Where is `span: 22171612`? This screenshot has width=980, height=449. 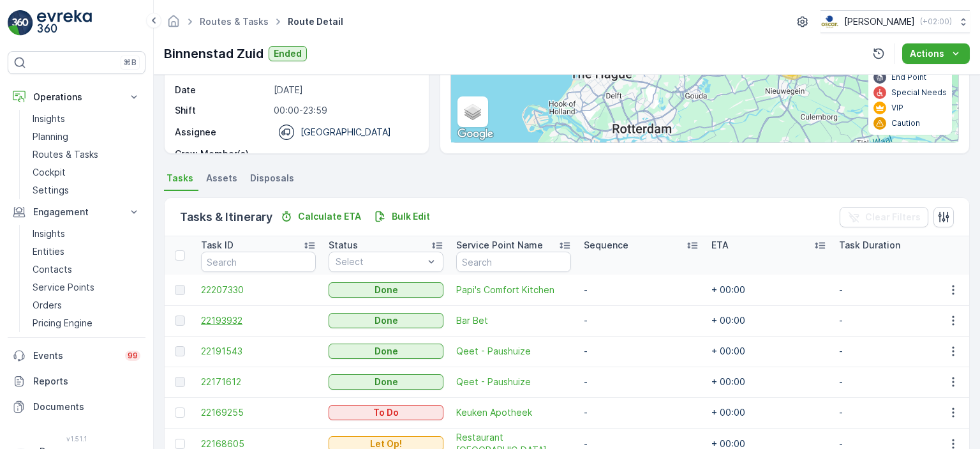
span: 22171612 is located at coordinates (258, 382).